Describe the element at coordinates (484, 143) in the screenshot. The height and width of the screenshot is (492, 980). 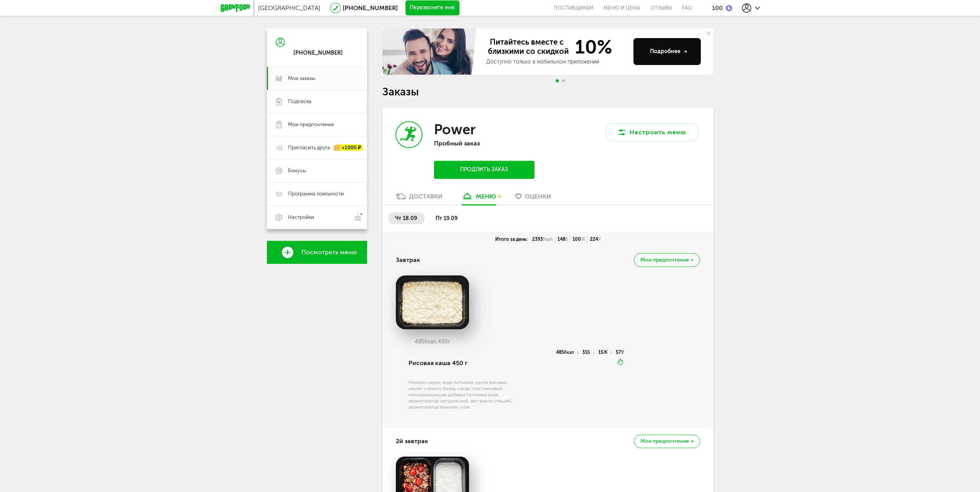
I see `p: Пробный заказ` at that location.